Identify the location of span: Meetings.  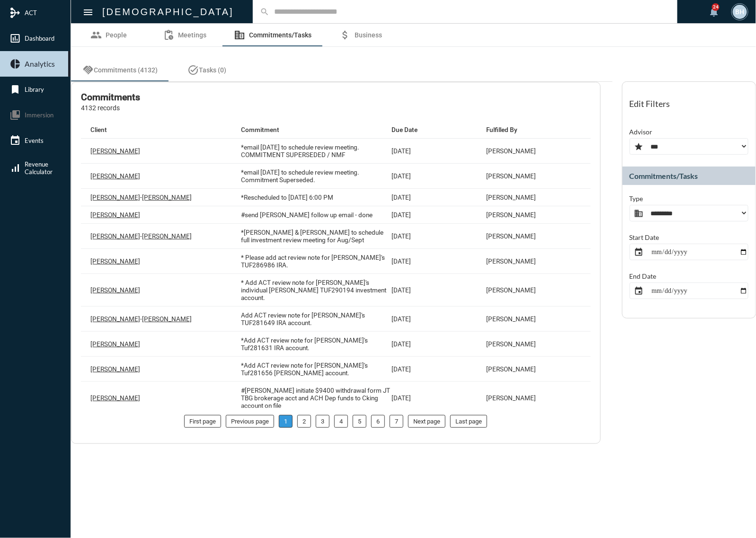
(192, 35).